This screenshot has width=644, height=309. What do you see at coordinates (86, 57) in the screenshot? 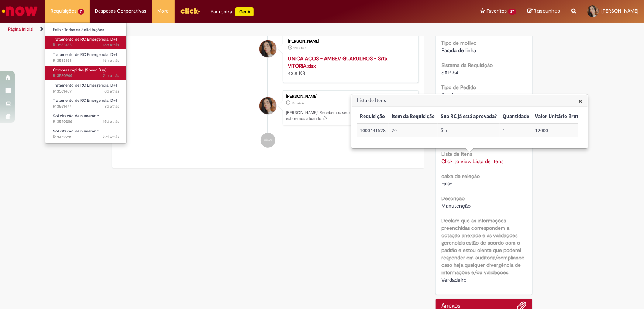
I see `a: Aberto R13583168 : Tratamento de RC Emergencial D+1` at bounding box center [86, 57].